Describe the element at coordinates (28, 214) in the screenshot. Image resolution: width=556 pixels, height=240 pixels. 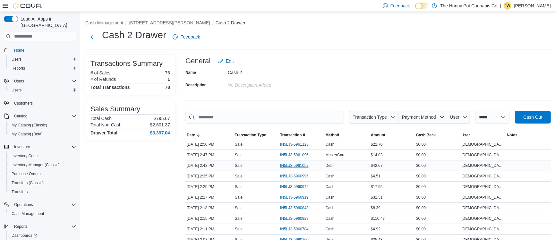
I see `a: Cash Management` at that location.